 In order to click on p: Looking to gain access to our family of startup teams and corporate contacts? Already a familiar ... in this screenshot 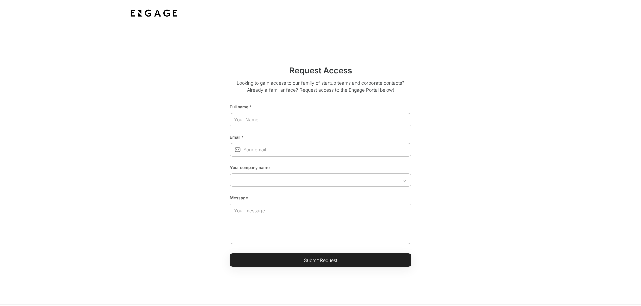, I will do `click(320, 89)`.